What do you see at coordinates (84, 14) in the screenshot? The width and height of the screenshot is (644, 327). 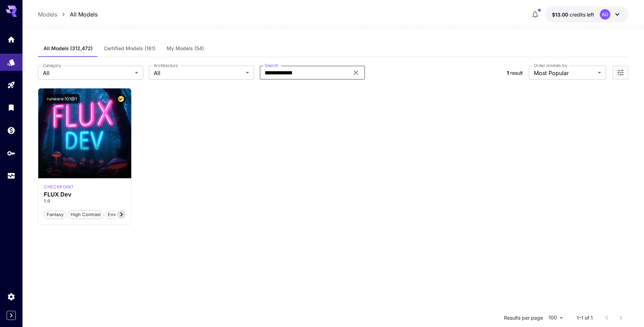 I see `p: All Models` at bounding box center [84, 14].